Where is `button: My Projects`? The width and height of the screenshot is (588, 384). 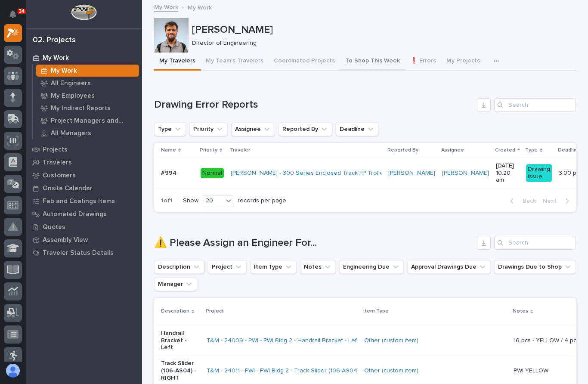 button: My Projects is located at coordinates (463, 61).